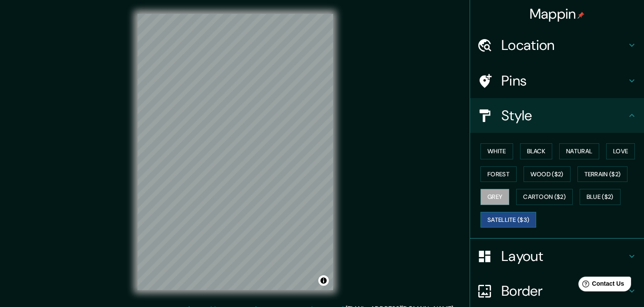 This screenshot has height=307, width=644. What do you see at coordinates (547, 174) in the screenshot?
I see `button: Wood ($2)` at bounding box center [547, 174].